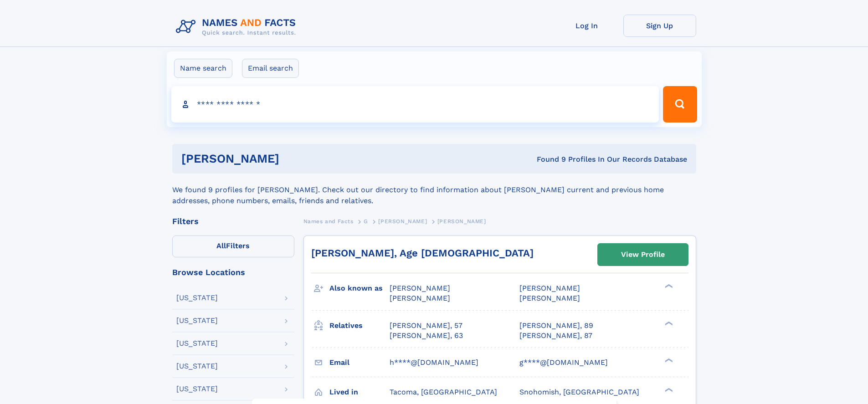 The height and width of the screenshot is (404, 868). I want to click on label: Filters, so click(233, 247).